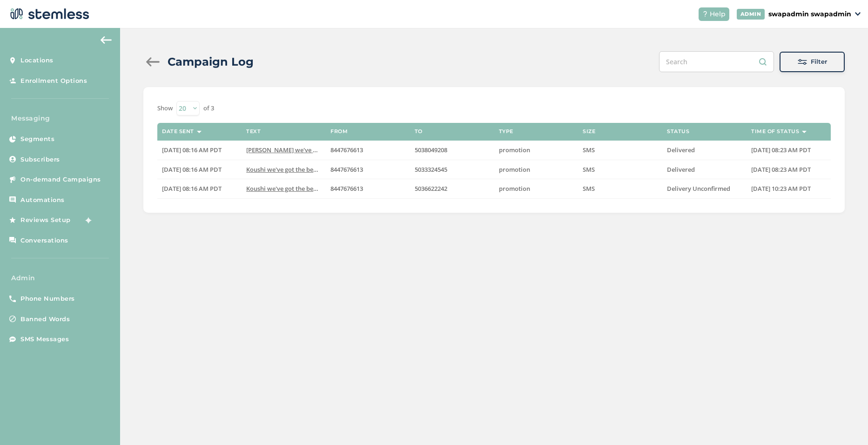 The image size is (868, 445). What do you see at coordinates (47, 299) in the screenshot?
I see `span: Phone Numbers` at bounding box center [47, 299].